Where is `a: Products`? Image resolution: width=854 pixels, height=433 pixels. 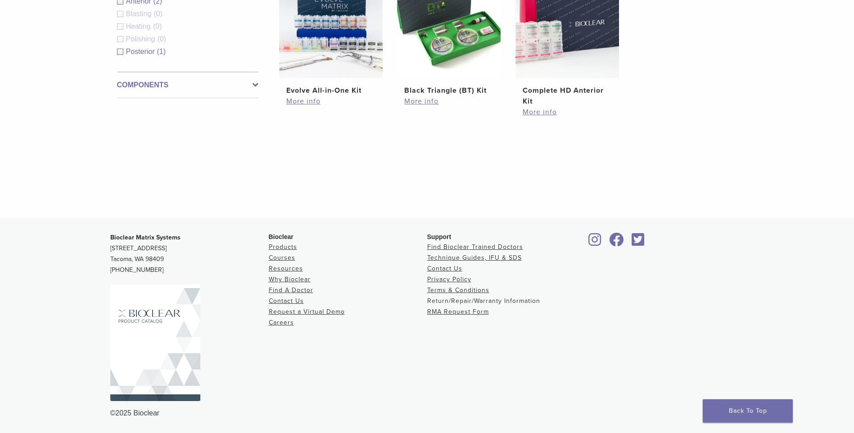
a: Products is located at coordinates (283, 247).